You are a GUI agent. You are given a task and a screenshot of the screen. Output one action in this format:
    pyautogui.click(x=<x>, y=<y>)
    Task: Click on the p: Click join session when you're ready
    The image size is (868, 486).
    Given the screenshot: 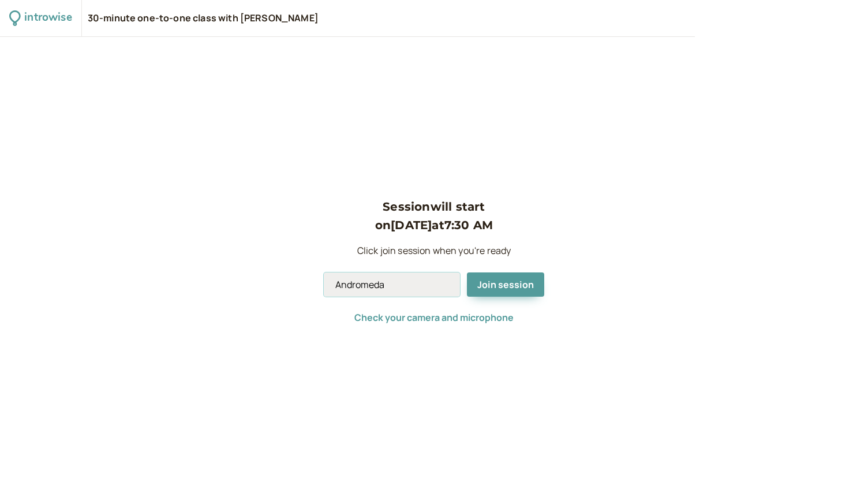 What is the action you would take?
    pyautogui.click(x=434, y=251)
    